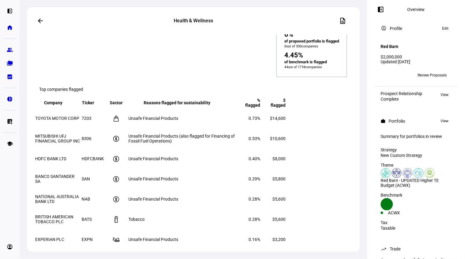 The width and height of the screenshot is (465, 259). What do you see at coordinates (390, 47) in the screenshot?
I see `h4: Red Barn` at bounding box center [390, 47].